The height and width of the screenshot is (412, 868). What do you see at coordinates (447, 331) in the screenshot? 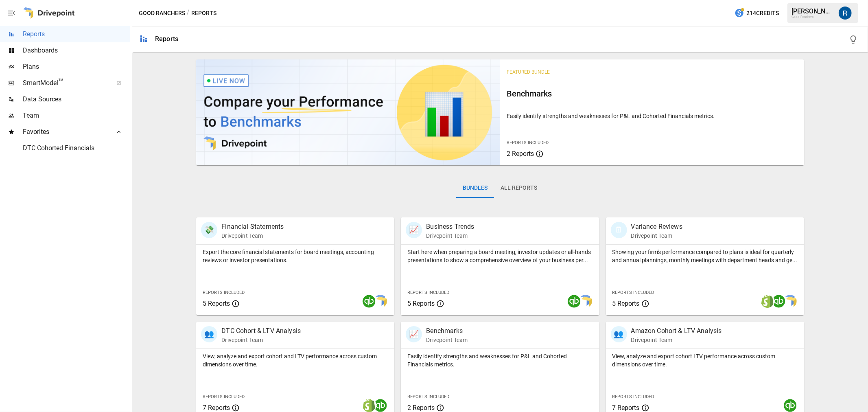
I see `p: Benchmarks` at bounding box center [447, 331].